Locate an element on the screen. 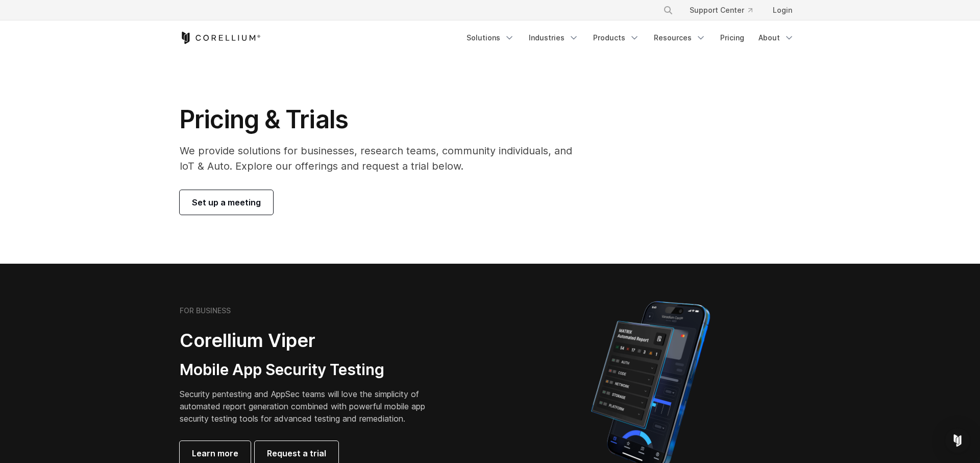 Image resolution: width=980 pixels, height=463 pixels. h2: Corellium Viper is located at coordinates (311, 340).